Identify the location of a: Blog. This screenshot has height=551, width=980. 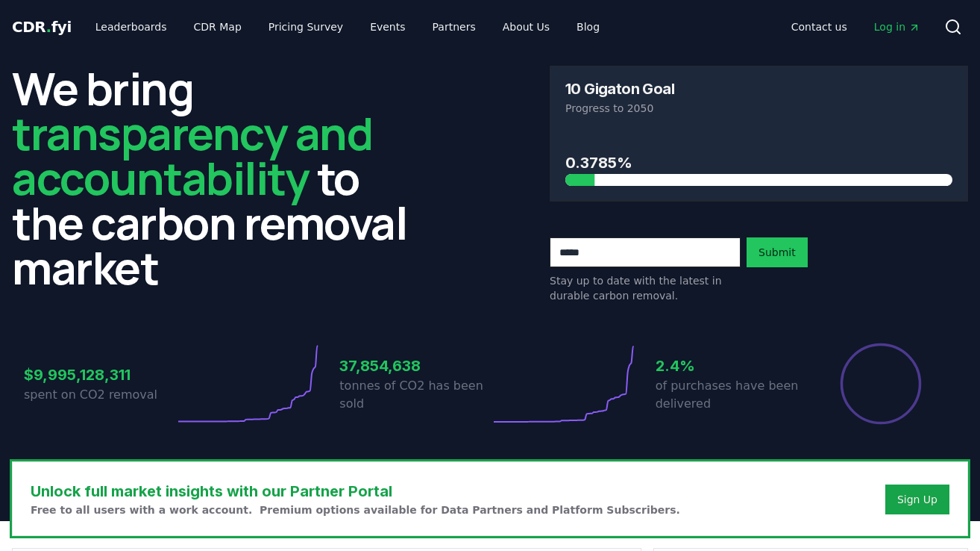
(588, 27).